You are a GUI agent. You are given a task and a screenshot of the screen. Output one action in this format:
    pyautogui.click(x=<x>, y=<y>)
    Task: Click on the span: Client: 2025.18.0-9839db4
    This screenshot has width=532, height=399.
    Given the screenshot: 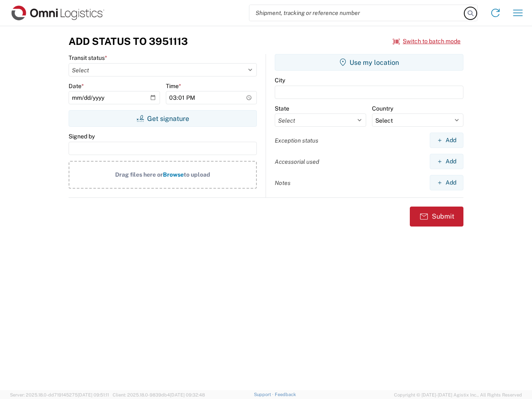 What is the action you would take?
    pyautogui.click(x=159, y=395)
    